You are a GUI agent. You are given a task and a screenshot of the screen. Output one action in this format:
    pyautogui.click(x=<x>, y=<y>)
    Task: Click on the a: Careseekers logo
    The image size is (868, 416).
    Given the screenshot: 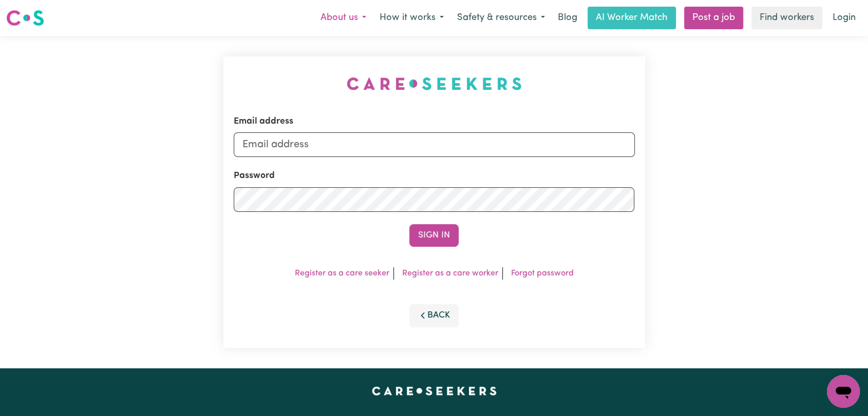 What is the action you would take?
    pyautogui.click(x=25, y=18)
    